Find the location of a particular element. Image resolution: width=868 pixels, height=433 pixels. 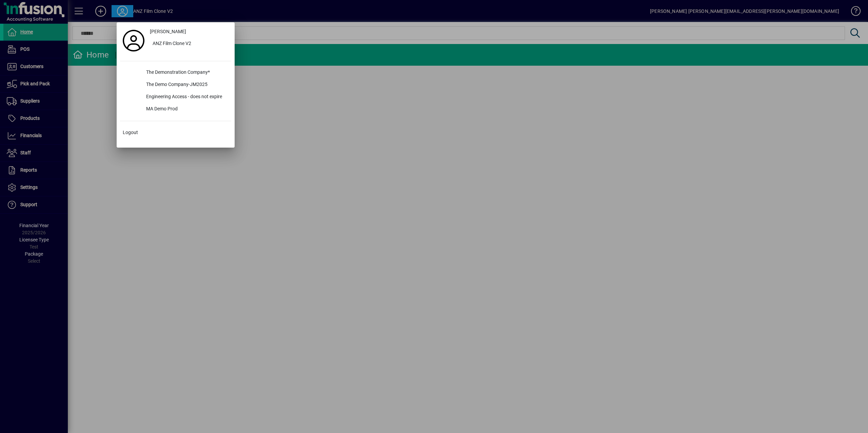

button: The Demonstration Company* is located at coordinates (176, 73).